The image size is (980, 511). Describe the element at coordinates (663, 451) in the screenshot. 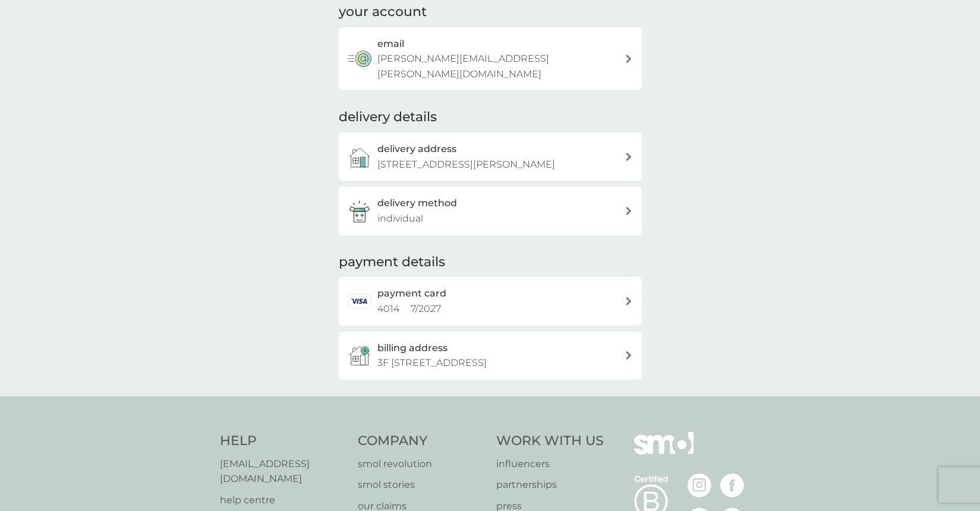

I see `img: smol` at that location.